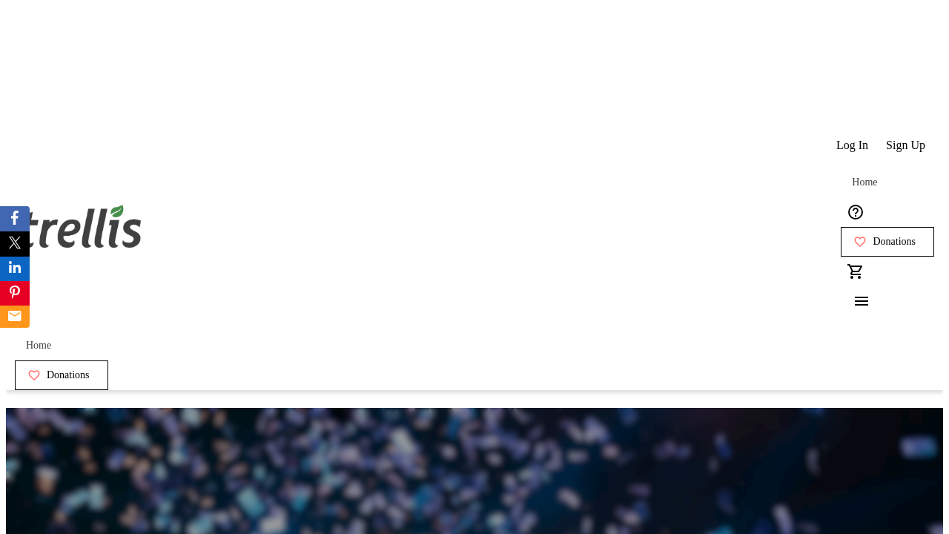 The height and width of the screenshot is (534, 949). I want to click on button: Help, so click(856, 212).